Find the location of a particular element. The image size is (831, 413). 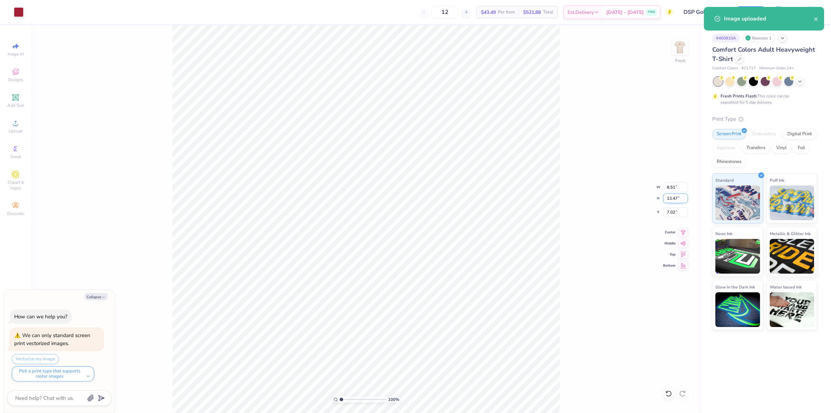

img: Glow in the Dark Ink is located at coordinates (738, 309).